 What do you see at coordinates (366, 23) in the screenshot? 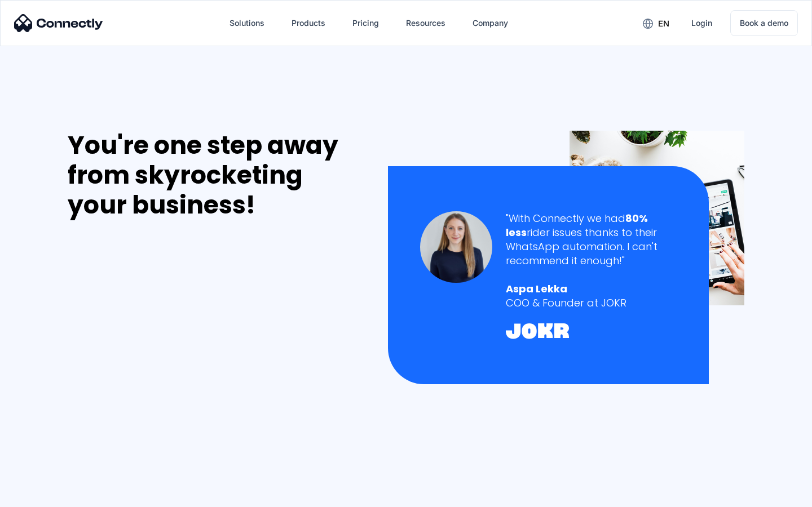
I see `div: Pricing` at bounding box center [366, 23].